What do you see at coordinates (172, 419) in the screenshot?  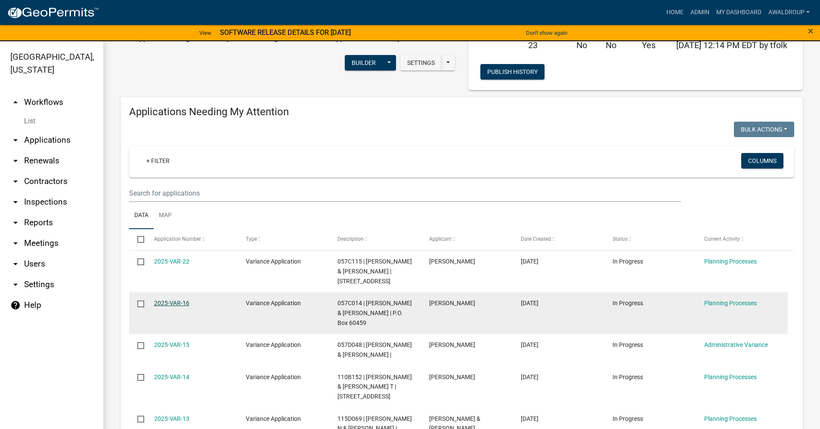 I see `a: 2025-VAR-13` at bounding box center [172, 419].